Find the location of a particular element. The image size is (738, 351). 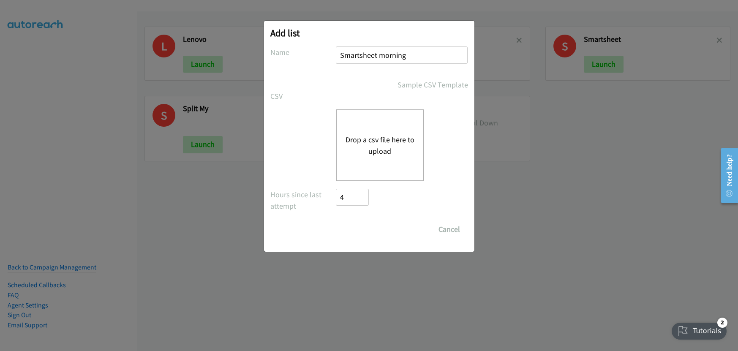

div: Need help? is located at coordinates (16, 28).